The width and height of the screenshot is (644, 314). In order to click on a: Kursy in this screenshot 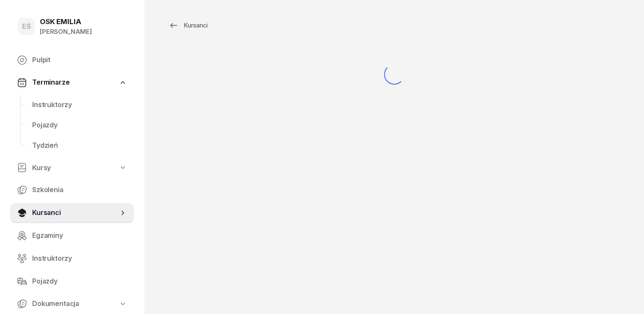, I will do `click(72, 168)`.